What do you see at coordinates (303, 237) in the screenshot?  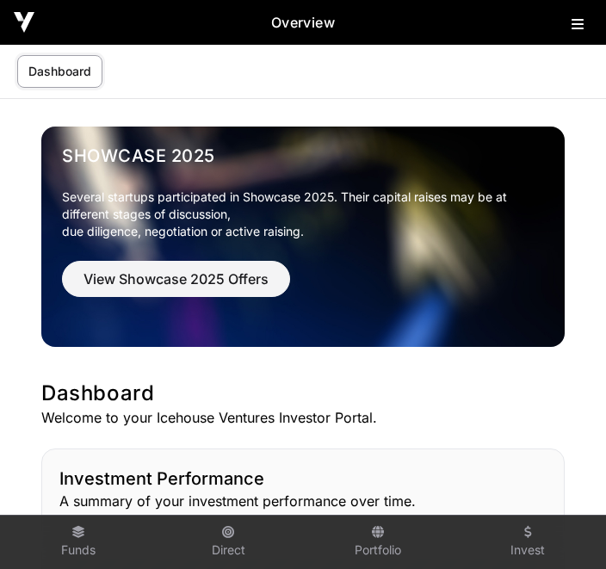 I see `img: Showcase 2025` at bounding box center [303, 237].